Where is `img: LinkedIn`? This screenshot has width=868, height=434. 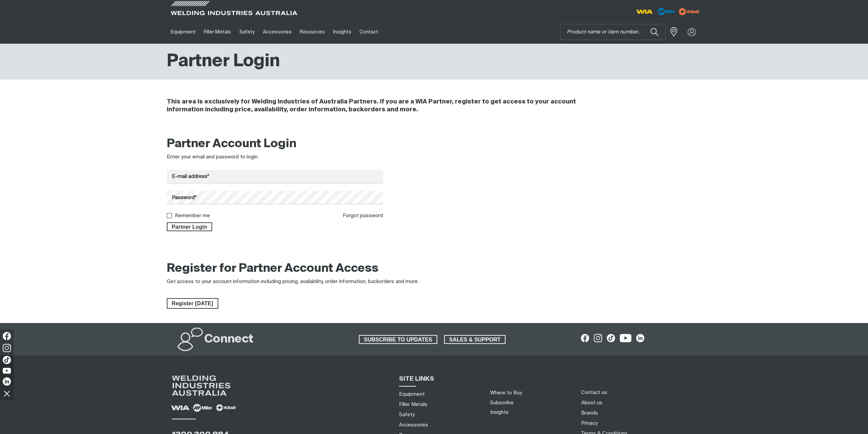 img: LinkedIn is located at coordinates (7, 381).